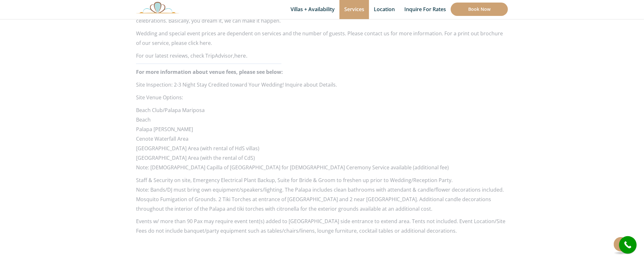 This screenshot has width=644, height=261. I want to click on p: Site Venue Options:, so click(322, 97).